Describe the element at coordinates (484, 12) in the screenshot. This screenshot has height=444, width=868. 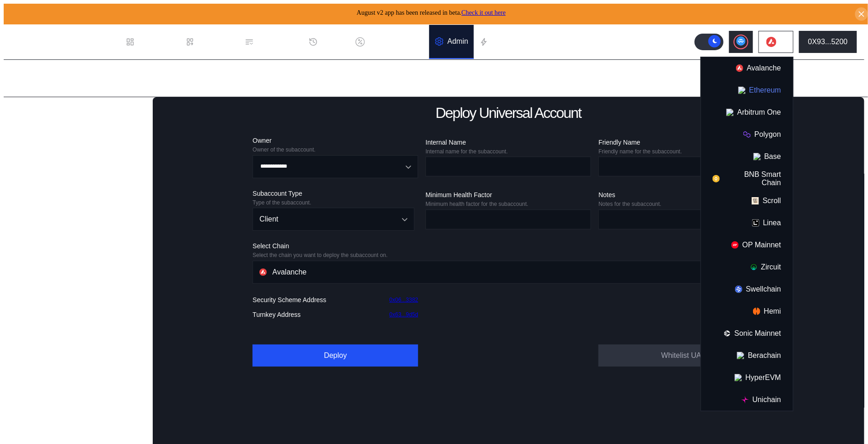
I see `a: Check it out here` at that location.